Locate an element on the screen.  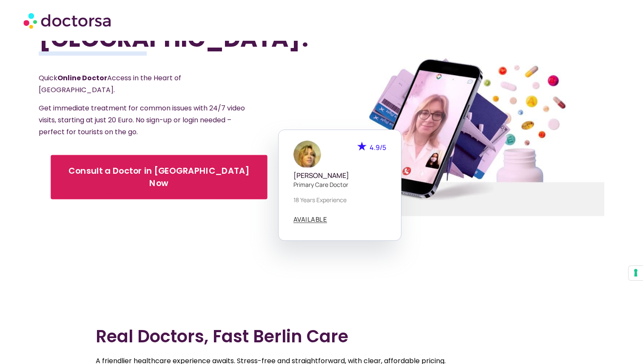
button: Your consent preferences for tracking technologies is located at coordinates (636, 273).